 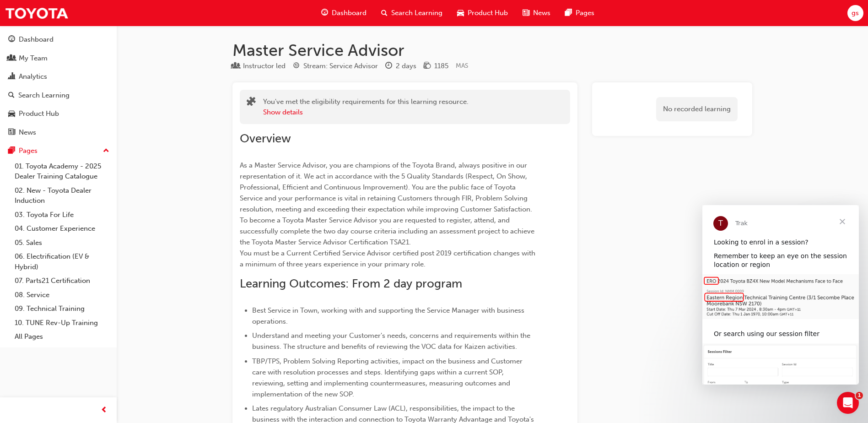 I want to click on a: pages-iconPages, so click(x=579, y=13).